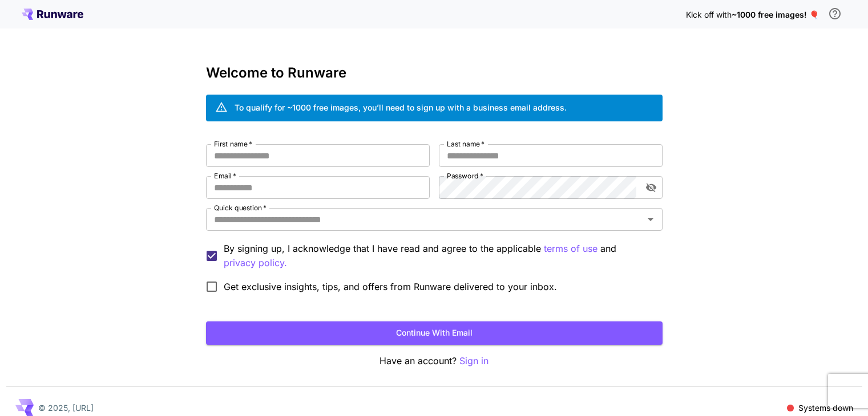 The image size is (868, 416). What do you see at coordinates (474, 361) in the screenshot?
I see `button: Sign in` at bounding box center [474, 361].